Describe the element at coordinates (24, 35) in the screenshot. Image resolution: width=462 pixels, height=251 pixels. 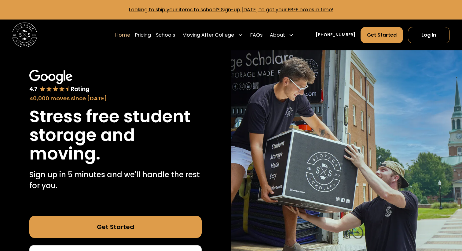
I see `img: Storage Scholars main logo` at that location.